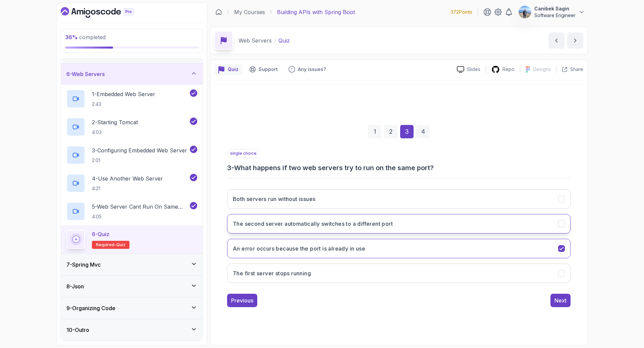 The height and width of the screenshot is (348, 644). I want to click on h3: 8 - Json, so click(75, 286).